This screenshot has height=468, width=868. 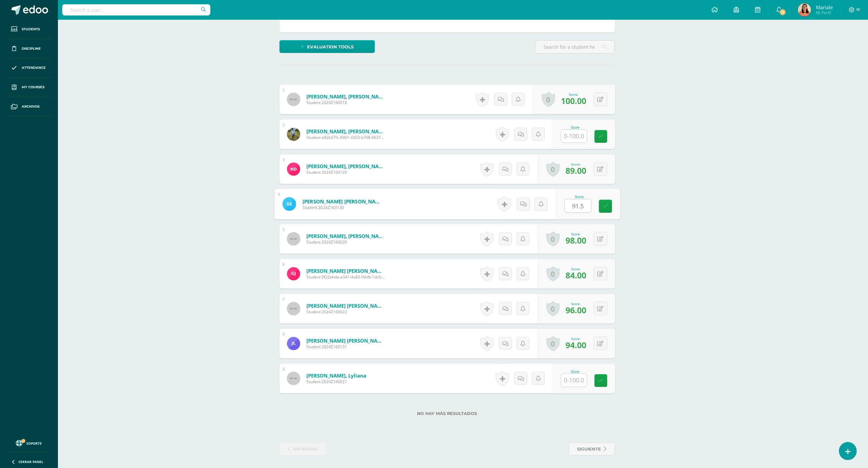 What do you see at coordinates (805, 10) in the screenshot?
I see `img: 02cf3c82186e5c509f92851003fa9c4f.png` at bounding box center [805, 10].